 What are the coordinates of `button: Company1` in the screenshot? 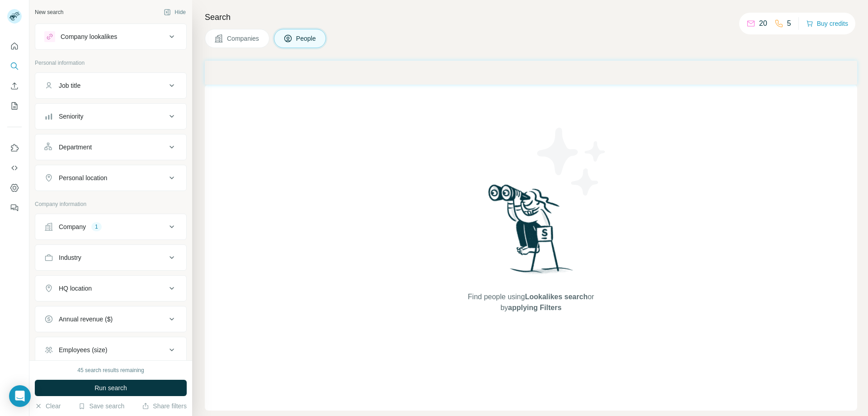 It's located at (111, 227).